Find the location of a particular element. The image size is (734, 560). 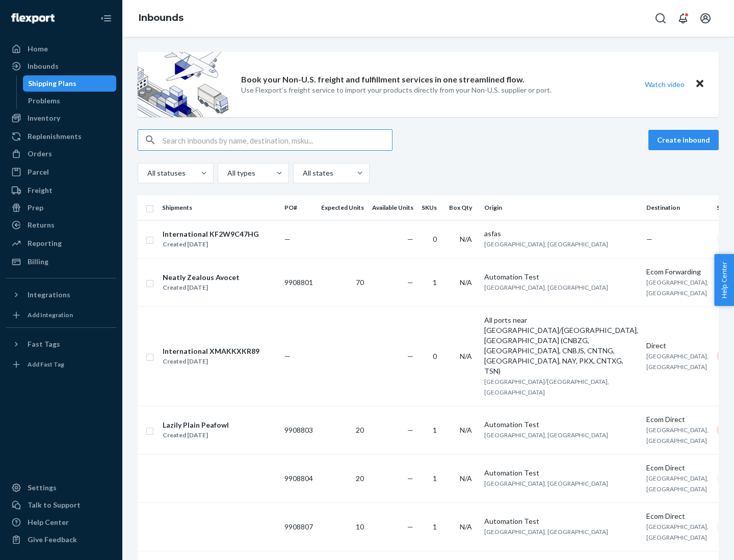

a: Parcel is located at coordinates (61, 172).